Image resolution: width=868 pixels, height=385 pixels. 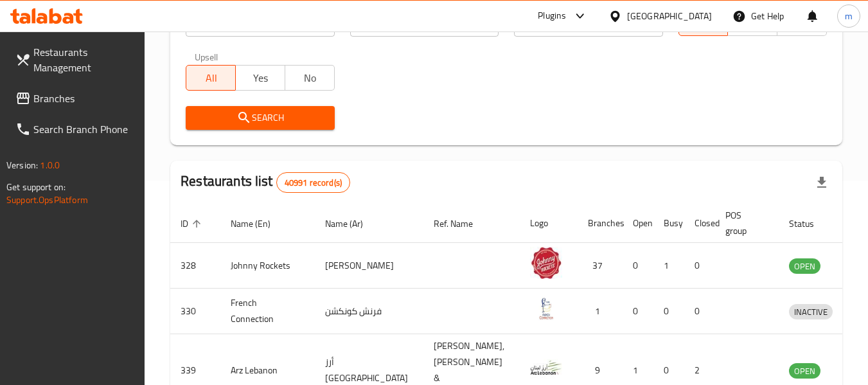 What do you see at coordinates (811, 312) in the screenshot?
I see `div: INACTIVE` at bounding box center [811, 312].